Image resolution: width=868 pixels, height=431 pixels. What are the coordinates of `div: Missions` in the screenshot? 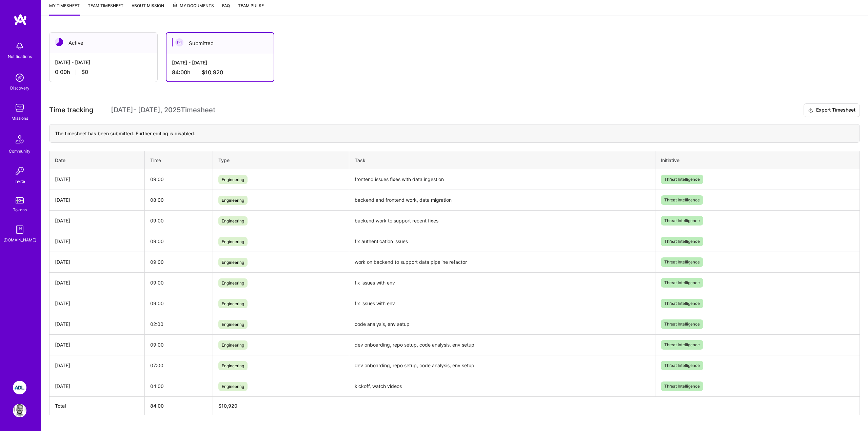 It's located at (20, 118).